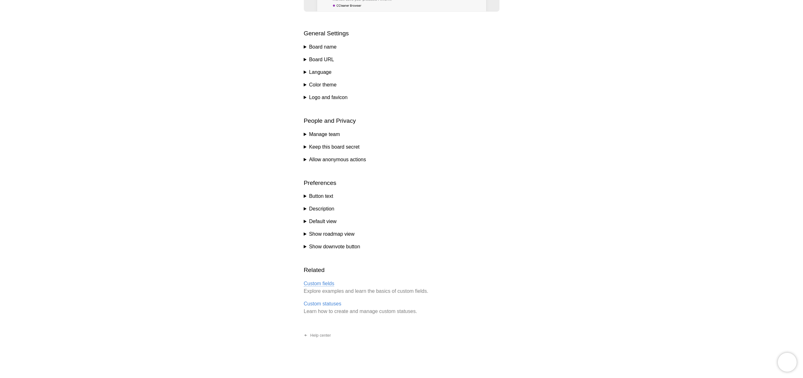  I want to click on h2: People and Privacy, so click(402, 121).